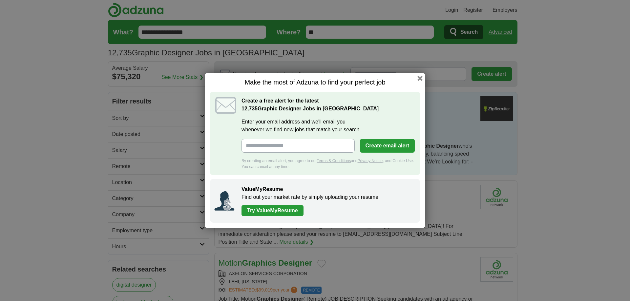  What do you see at coordinates (328, 126) in the screenshot?
I see `label: Enter your email address and we'll email you whenever we find new jobs that match your search.` at bounding box center [328, 126].